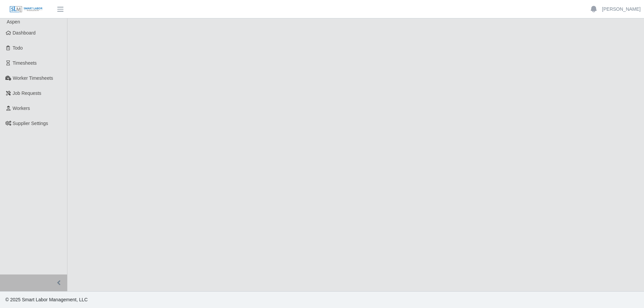 This screenshot has width=644, height=308. I want to click on span: Dashboard, so click(24, 33).